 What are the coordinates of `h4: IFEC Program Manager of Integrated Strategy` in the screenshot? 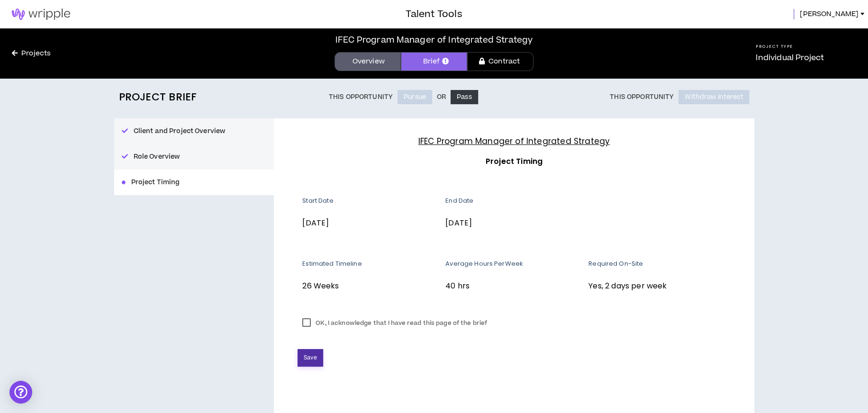 It's located at (513, 141).